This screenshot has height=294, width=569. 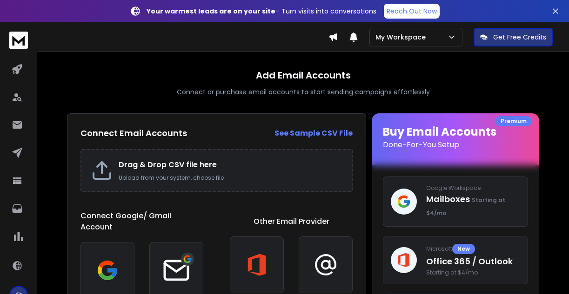 I want to click on h1: Add Email Accounts, so click(x=303, y=75).